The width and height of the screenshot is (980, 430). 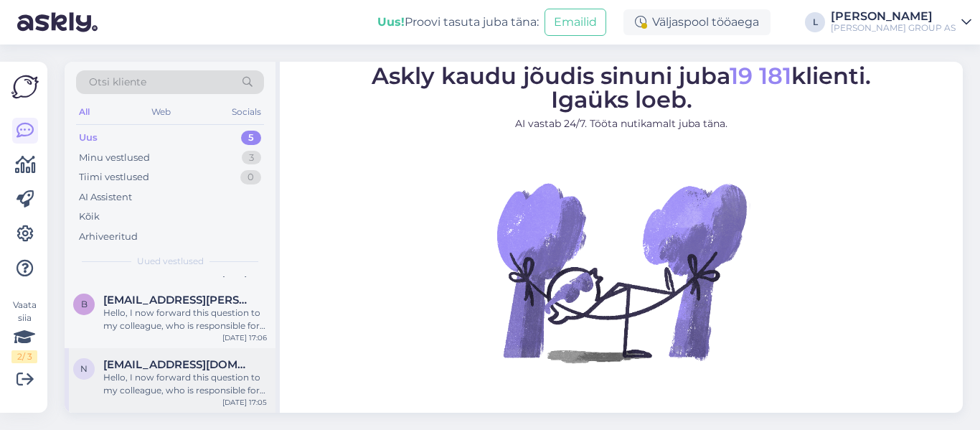 What do you see at coordinates (622, 272) in the screenshot?
I see `img: No Chat active` at bounding box center [622, 272].